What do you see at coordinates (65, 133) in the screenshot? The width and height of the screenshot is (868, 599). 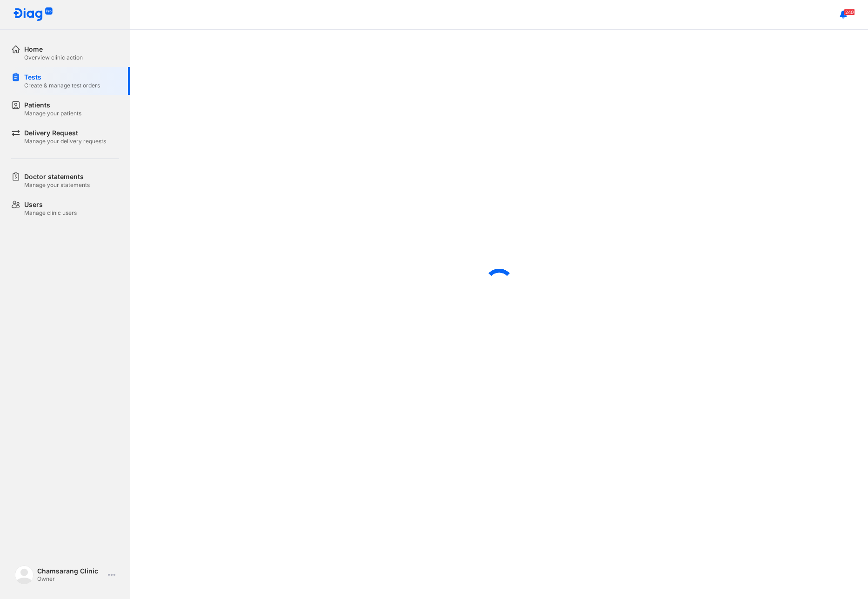 I see `div: Delivery Request` at bounding box center [65, 133].